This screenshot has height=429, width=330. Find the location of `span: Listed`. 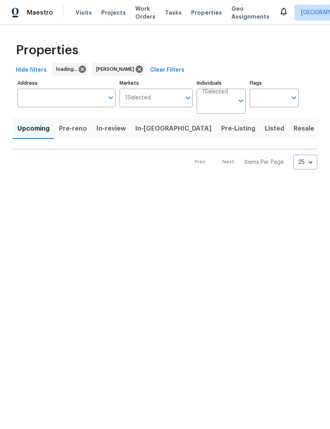

span: Listed is located at coordinates (274, 129).